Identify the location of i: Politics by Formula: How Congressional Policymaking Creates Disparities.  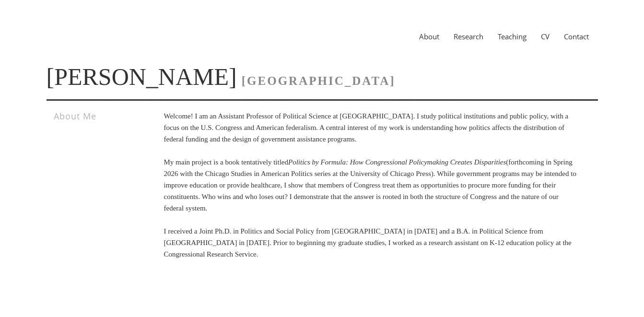
(397, 162).